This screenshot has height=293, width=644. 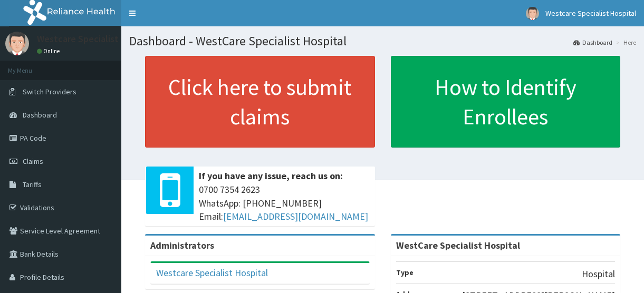 What do you see at coordinates (458, 245) in the screenshot?
I see `strong: WestCare Specialist Hospital` at bounding box center [458, 245].